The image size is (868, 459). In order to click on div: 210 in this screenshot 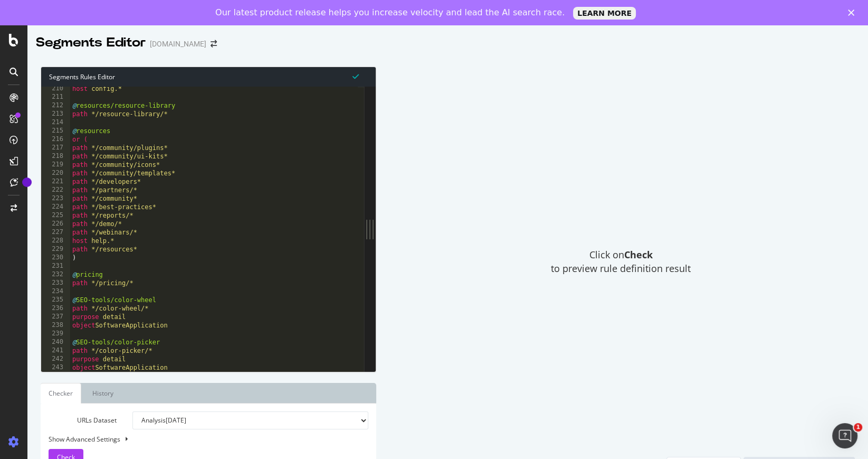, I will do `click(56, 89)`.